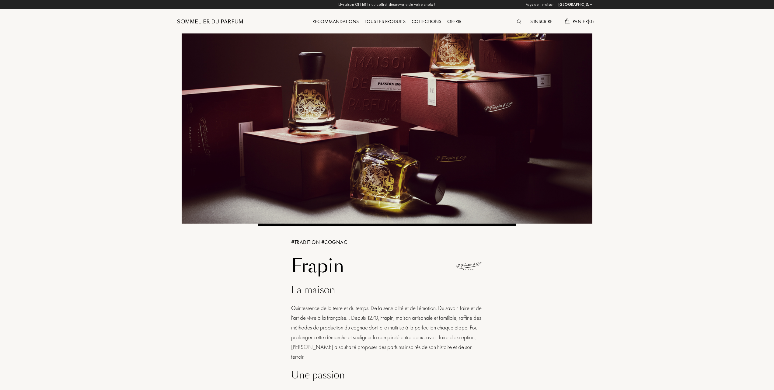 The image size is (774, 390). Describe the element at coordinates (454, 21) in the screenshot. I see `a: Offrir` at that location.